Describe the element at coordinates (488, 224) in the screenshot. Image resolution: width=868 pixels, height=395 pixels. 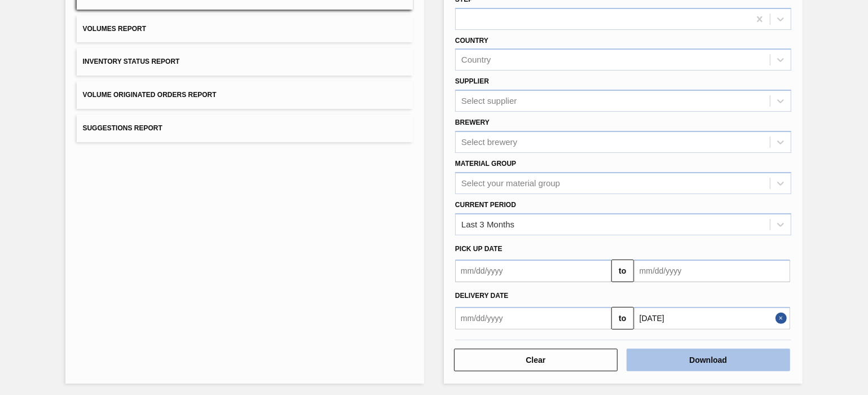
I see `div: Last 3 Months` at that location.